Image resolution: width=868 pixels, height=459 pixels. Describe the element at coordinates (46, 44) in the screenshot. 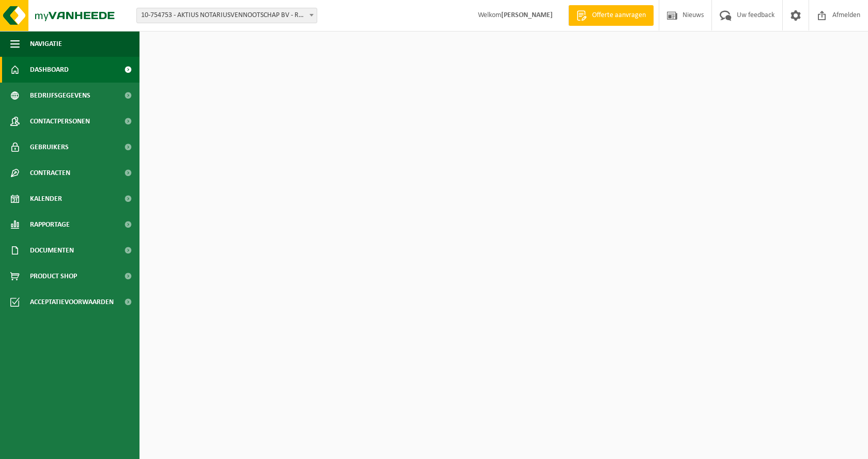

I see `span: Navigatie` at that location.